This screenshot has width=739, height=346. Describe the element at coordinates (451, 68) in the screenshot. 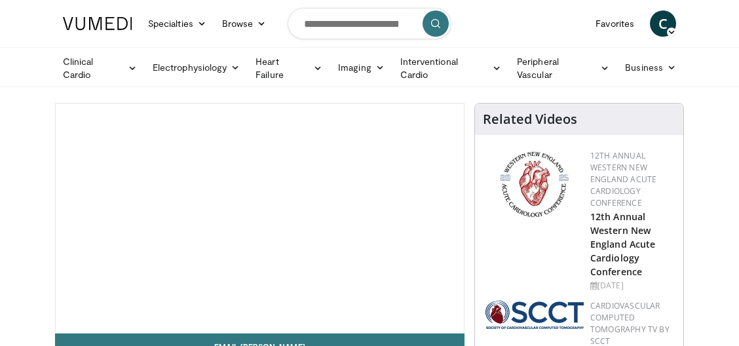

I see `a: Interventional Cardio` at that location.